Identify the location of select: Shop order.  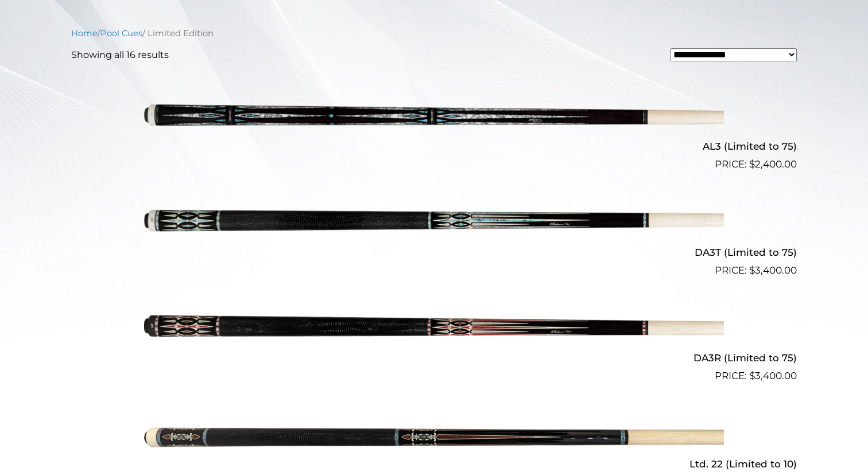
(733, 55).